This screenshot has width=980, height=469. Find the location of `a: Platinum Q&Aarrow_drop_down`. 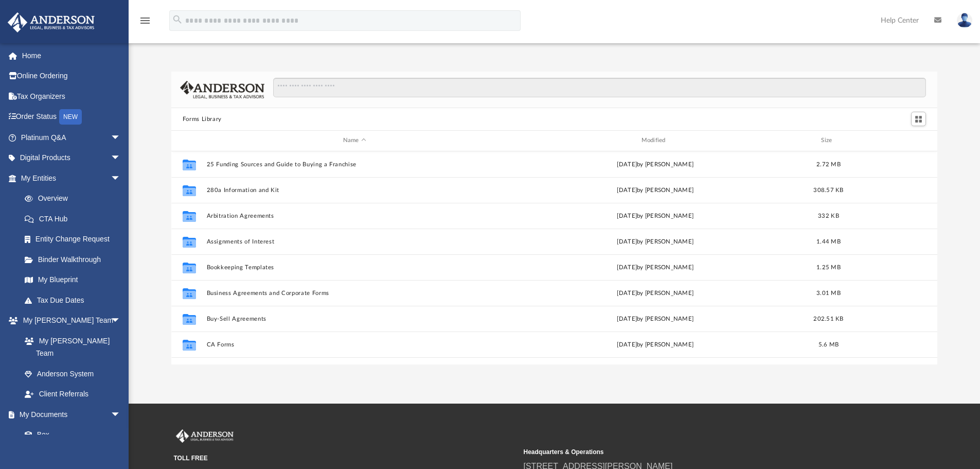

a: Platinum Q&Aarrow_drop_down is located at coordinates (71, 137).